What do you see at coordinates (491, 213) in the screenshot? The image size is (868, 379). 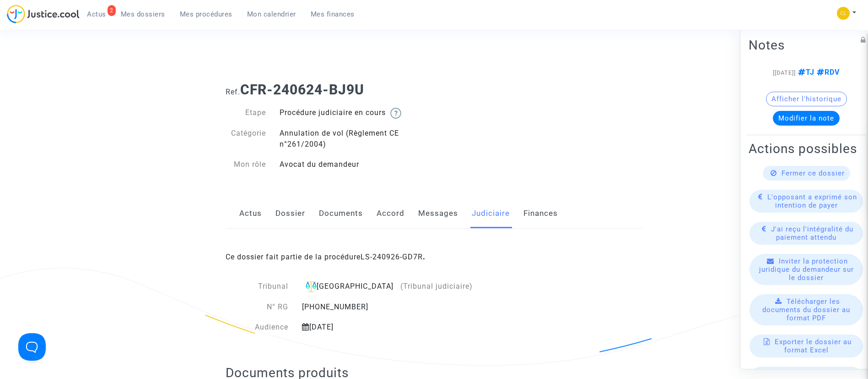 I see `a: Judiciaire` at bounding box center [491, 213].